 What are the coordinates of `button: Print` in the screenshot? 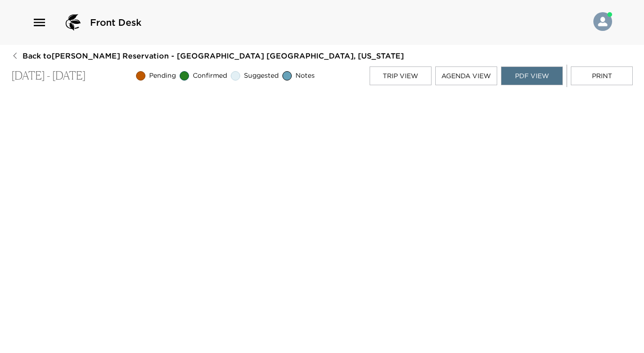 It's located at (602, 76).